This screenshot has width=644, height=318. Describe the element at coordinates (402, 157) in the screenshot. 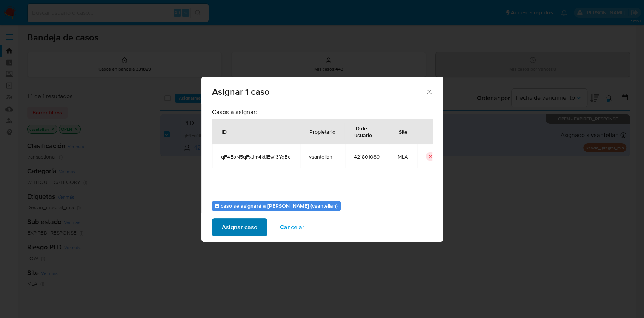

I see `span: MLA` at that location.